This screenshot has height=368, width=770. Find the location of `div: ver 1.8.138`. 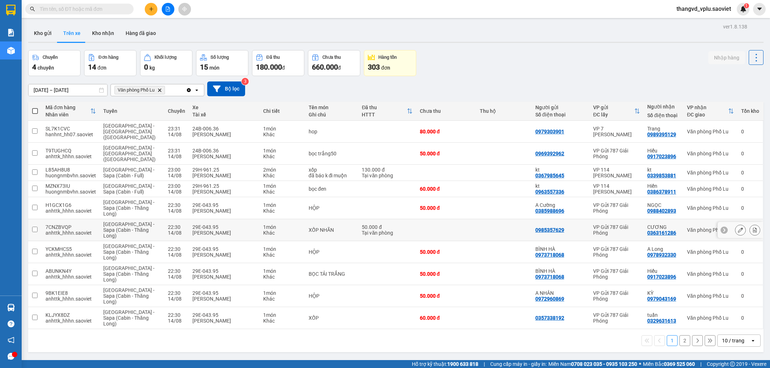

div: ver 1.8.138 is located at coordinates (735, 27).